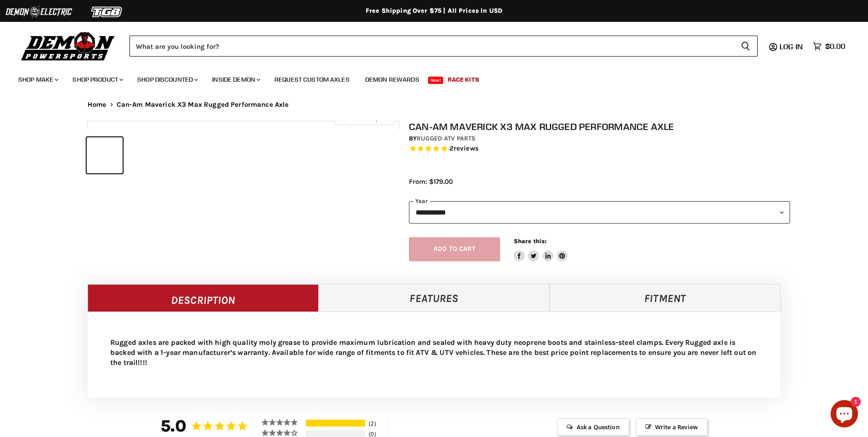 The image size is (868, 437). What do you see at coordinates (312, 79) in the screenshot?
I see `a: Request Custom Axles` at bounding box center [312, 79].